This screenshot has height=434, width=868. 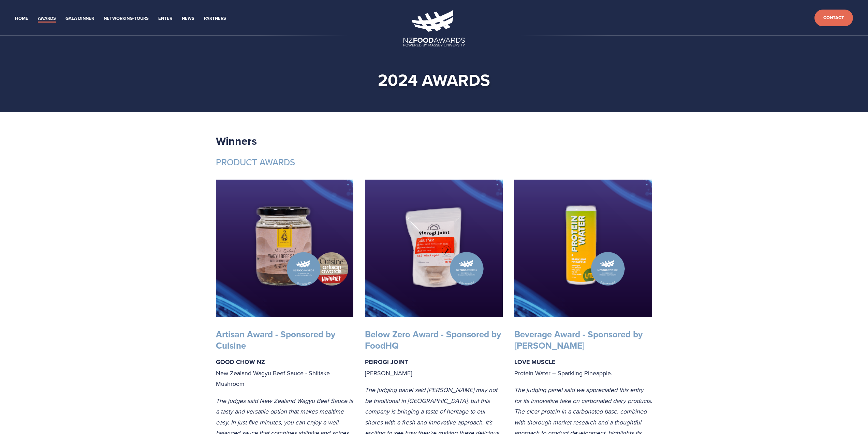 What do you see at coordinates (22, 18) in the screenshot?
I see `a: Home` at bounding box center [22, 18].